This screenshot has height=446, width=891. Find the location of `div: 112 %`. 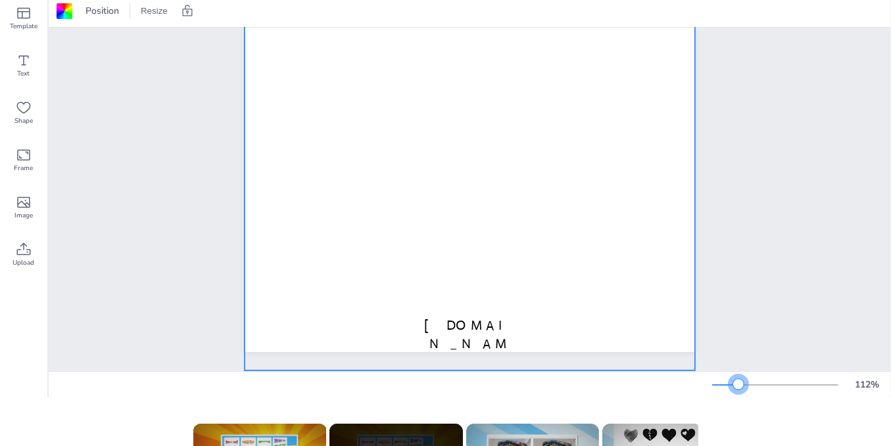

div: 112 % is located at coordinates (867, 385).